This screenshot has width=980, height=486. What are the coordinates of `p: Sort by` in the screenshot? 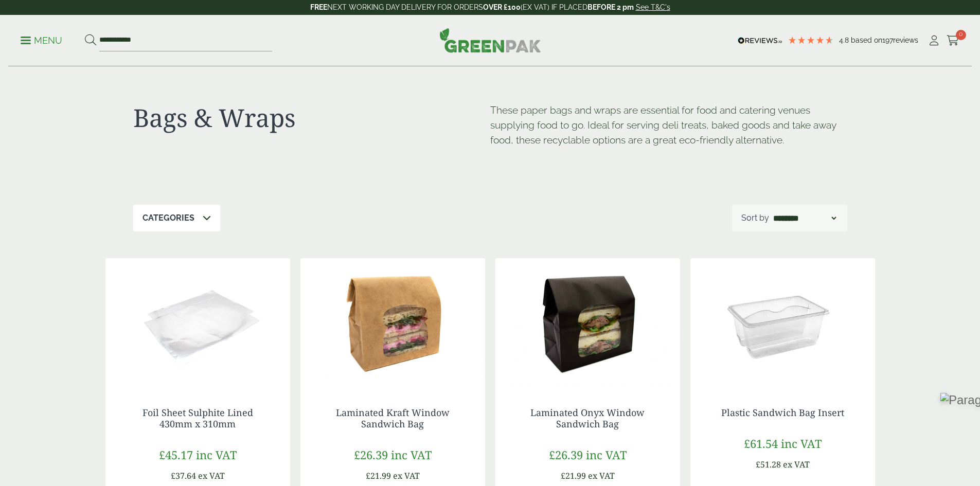 It's located at (755, 218).